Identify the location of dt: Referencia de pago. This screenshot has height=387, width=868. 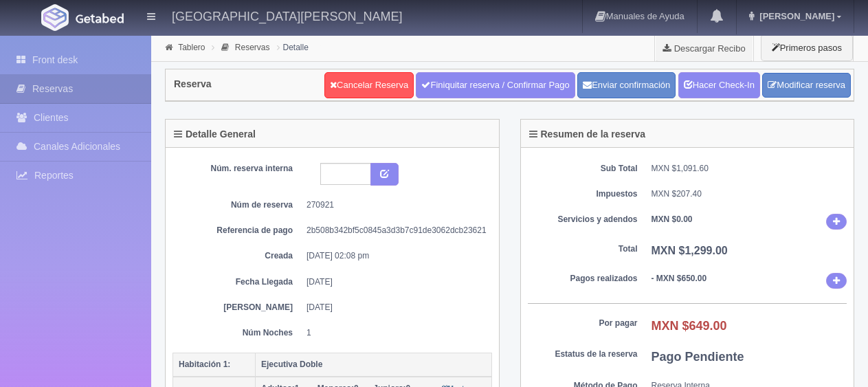
(238, 230).